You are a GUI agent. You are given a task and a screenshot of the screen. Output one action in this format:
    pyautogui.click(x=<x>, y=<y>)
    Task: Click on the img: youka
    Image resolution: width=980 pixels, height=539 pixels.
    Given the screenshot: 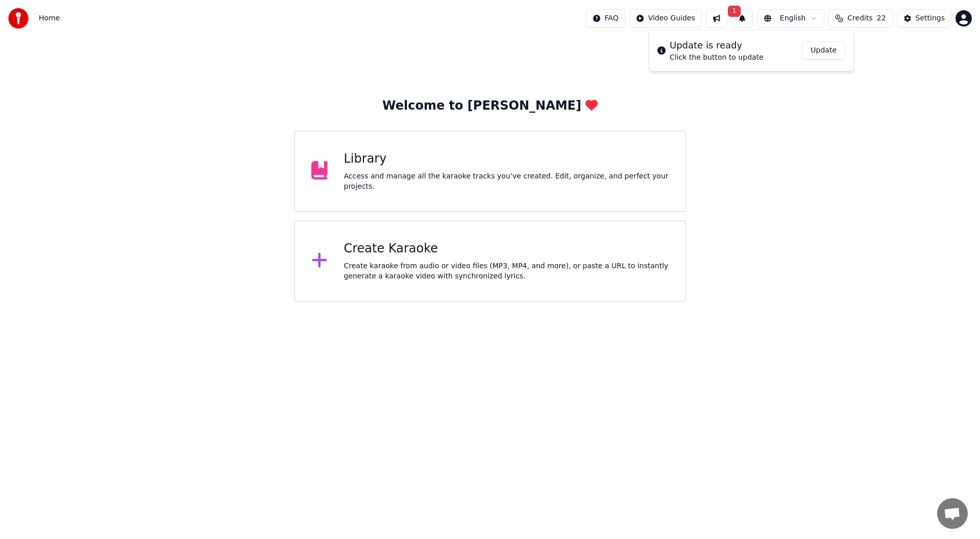 What is the action you would take?
    pyautogui.click(x=19, y=19)
    